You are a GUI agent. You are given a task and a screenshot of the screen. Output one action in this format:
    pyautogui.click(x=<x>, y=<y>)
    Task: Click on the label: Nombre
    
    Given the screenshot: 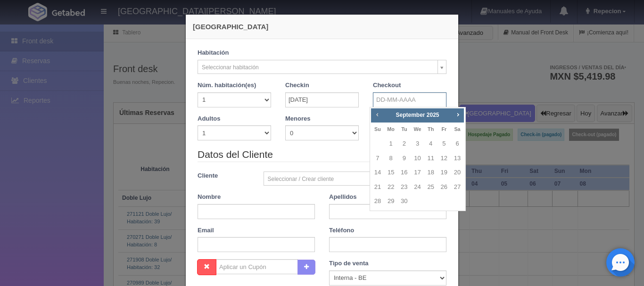 What is the action you would take?
    pyautogui.click(x=209, y=197)
    